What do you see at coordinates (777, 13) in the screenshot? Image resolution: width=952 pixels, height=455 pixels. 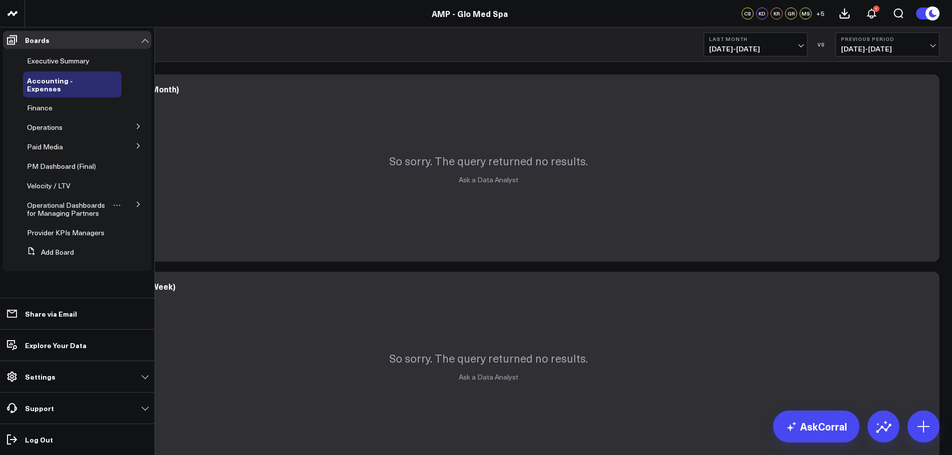 I see `div: KR` at bounding box center [777, 13].